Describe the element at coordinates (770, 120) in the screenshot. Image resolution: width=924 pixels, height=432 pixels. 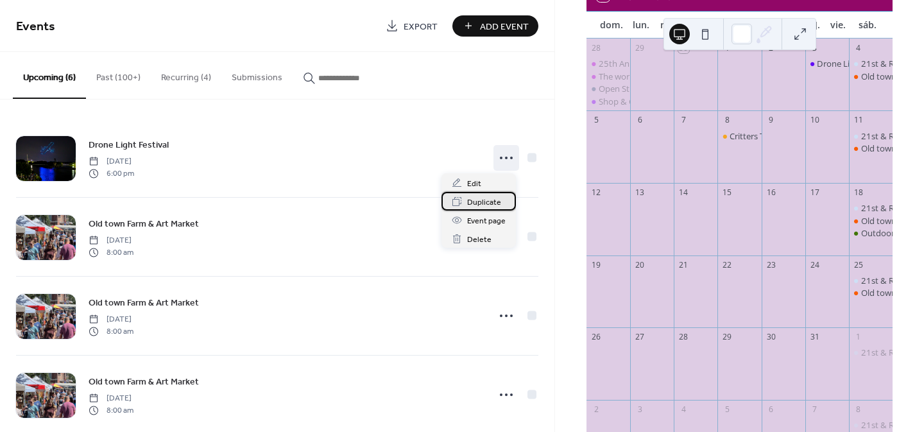
I see `div: 9` at that location.